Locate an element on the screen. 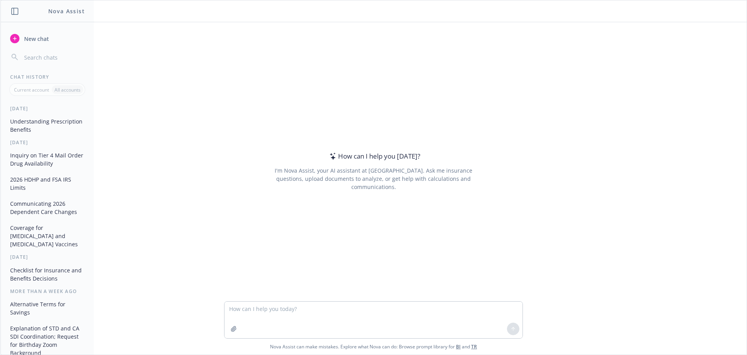  h1: Nova Assist is located at coordinates (67, 11).